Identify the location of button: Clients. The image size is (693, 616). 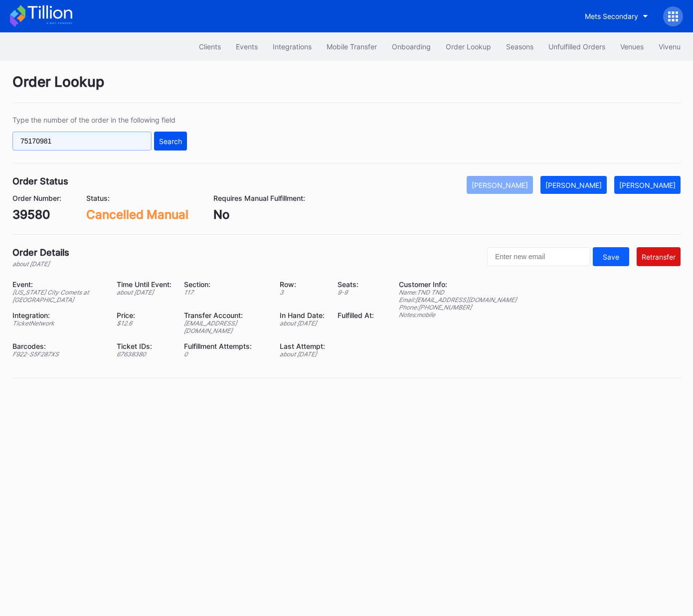
(210, 47).